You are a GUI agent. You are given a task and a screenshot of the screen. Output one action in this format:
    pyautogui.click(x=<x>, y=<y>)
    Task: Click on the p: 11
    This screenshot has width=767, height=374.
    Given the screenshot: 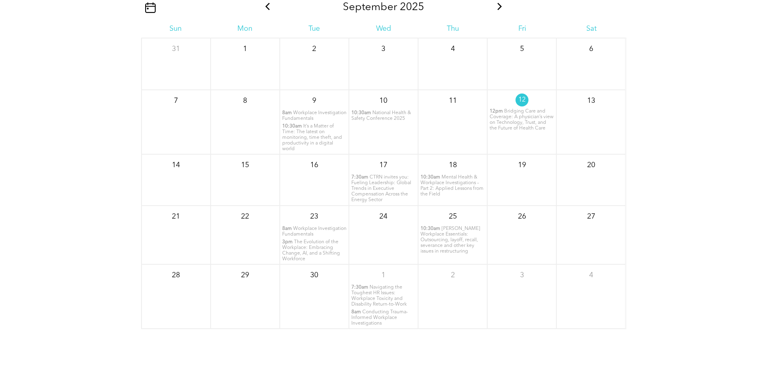 What is the action you would take?
    pyautogui.click(x=453, y=101)
    